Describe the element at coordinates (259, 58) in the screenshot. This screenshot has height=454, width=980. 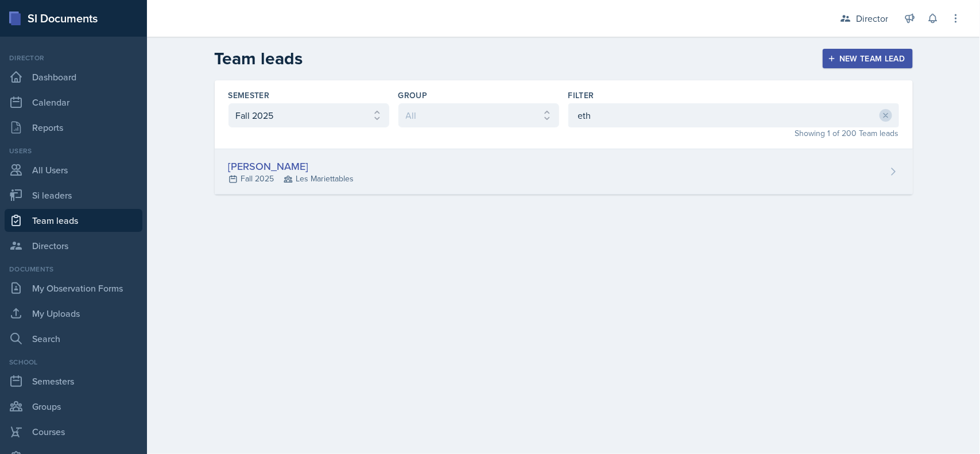
I see `h2: Team leads` at that location.